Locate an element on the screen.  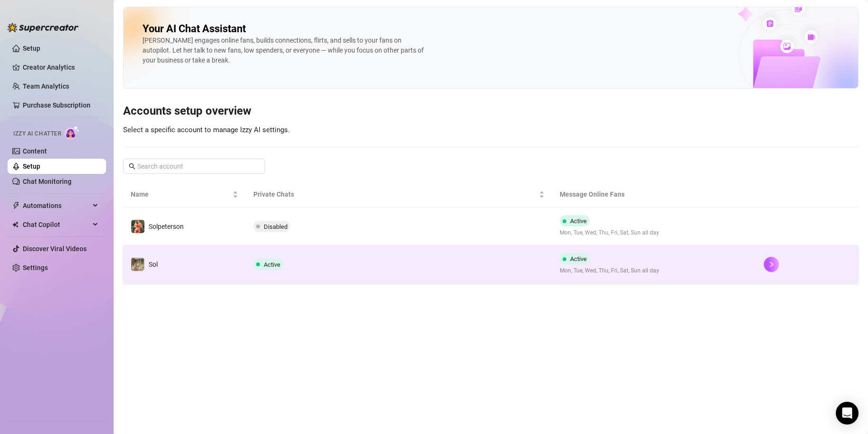
span: Private Chats is located at coordinates (395, 194).